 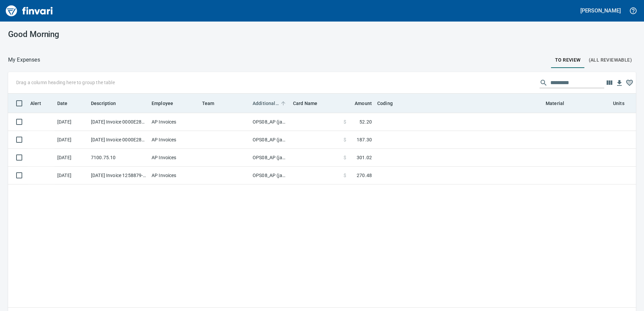 What do you see at coordinates (29, 11) in the screenshot?
I see `a: Finvari` at bounding box center [29, 11].